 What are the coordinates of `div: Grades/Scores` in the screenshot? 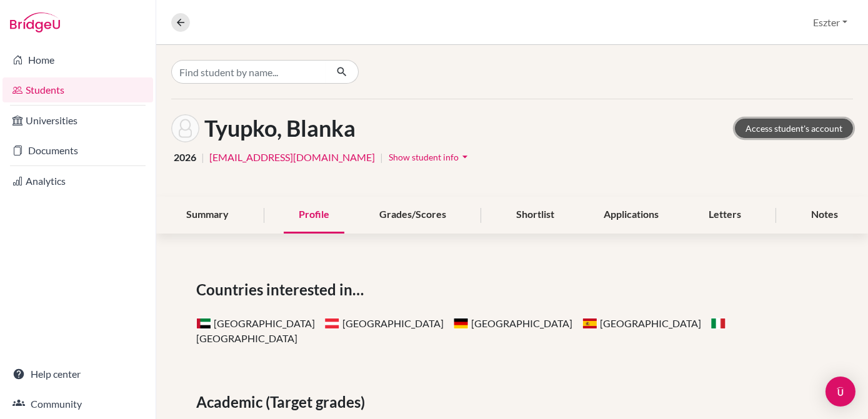 It's located at (413, 215).